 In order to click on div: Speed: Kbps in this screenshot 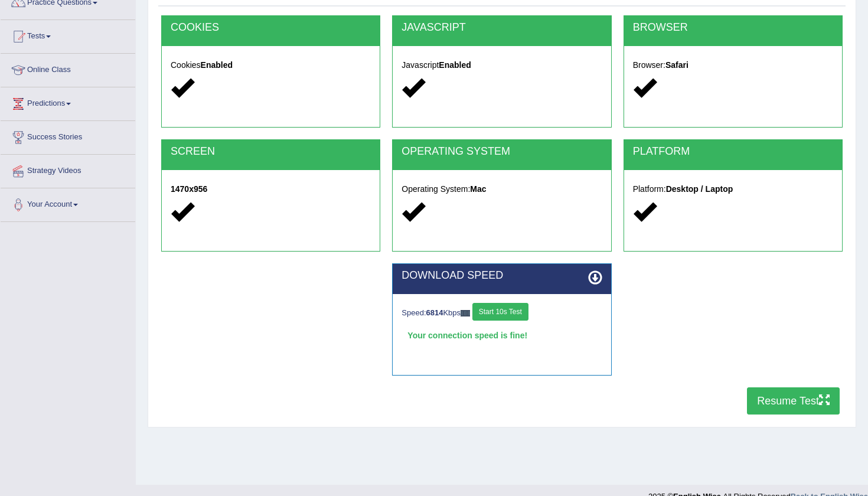, I will do `click(501, 313)`.